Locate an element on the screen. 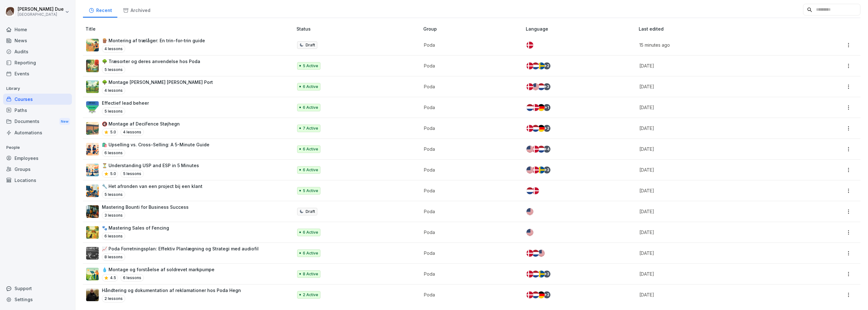  div: Documents is located at coordinates (38, 122).